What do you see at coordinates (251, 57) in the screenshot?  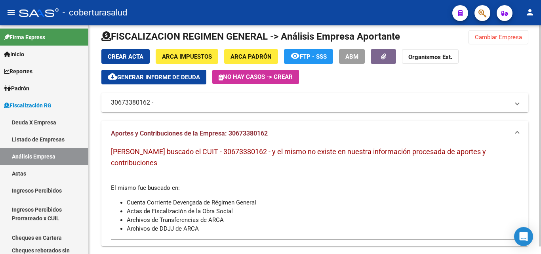 I see `span: ARCA Padrón` at bounding box center [251, 57].